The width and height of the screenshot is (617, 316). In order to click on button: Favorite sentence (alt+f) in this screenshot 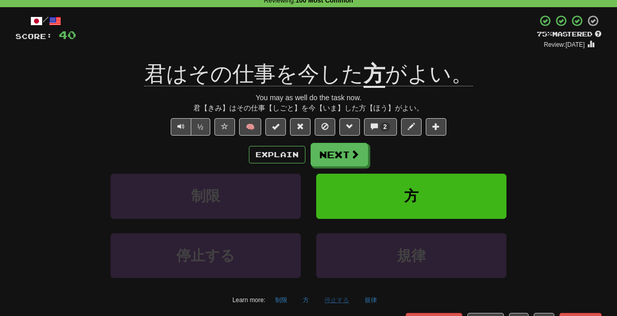, I will do `click(225, 127)`.